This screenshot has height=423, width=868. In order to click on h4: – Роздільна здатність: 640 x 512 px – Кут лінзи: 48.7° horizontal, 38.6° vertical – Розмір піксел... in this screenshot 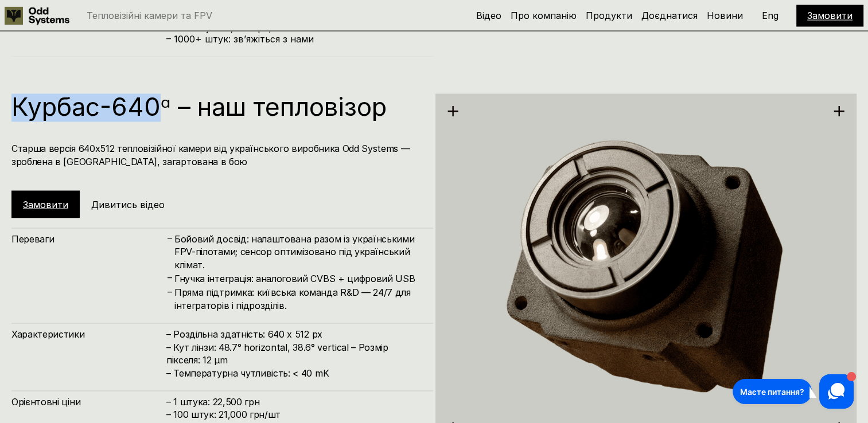, I will do `click(294, 353)`.